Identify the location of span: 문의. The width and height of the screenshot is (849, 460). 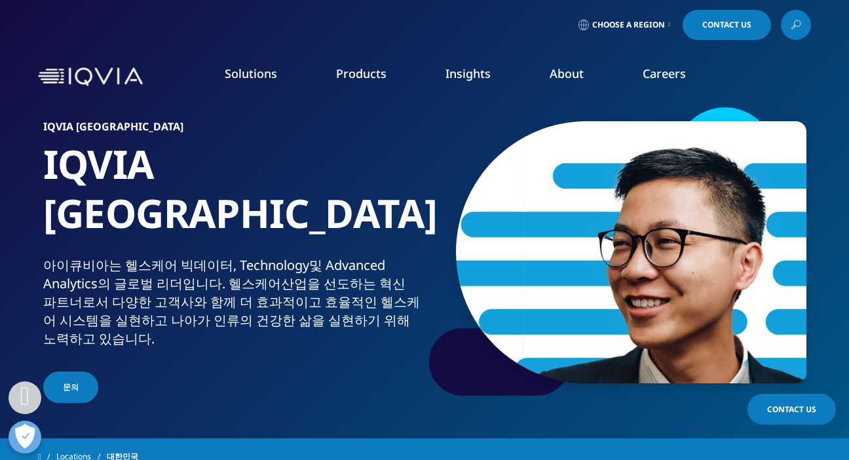
(71, 387).